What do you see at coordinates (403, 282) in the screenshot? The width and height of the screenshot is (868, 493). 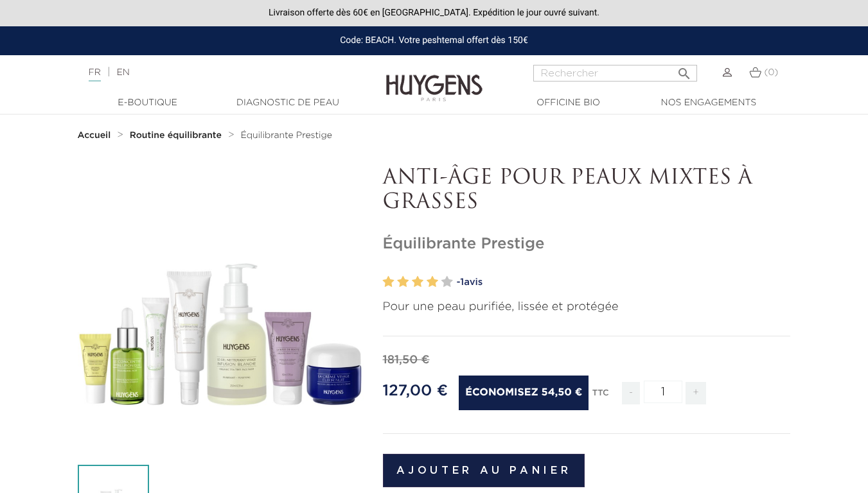 I see `label: 2` at bounding box center [403, 282].